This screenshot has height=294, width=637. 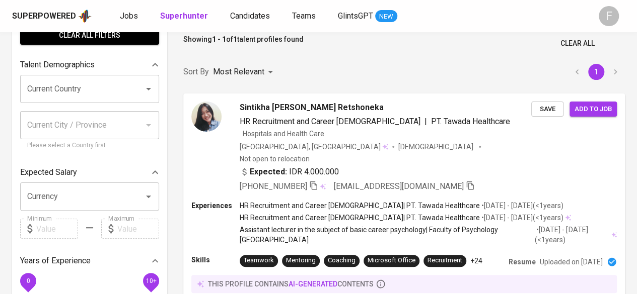 I want to click on a: GlintsGPT NEW, so click(x=367, y=16).